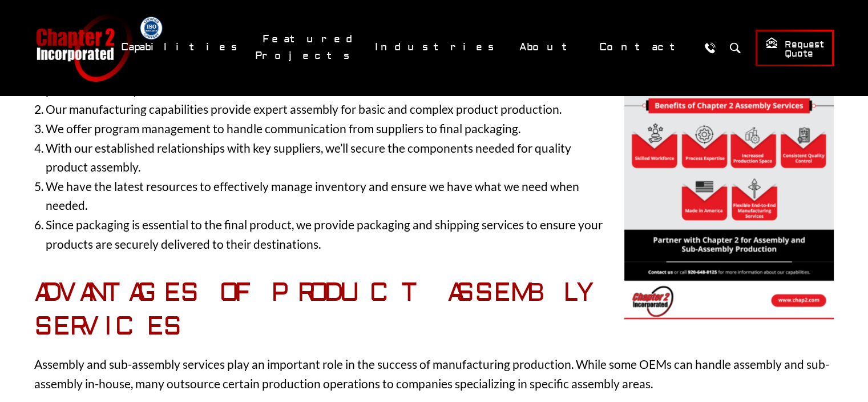 The width and height of the screenshot is (868, 402). What do you see at coordinates (795, 48) in the screenshot?
I see `a: Request Quote` at bounding box center [795, 48].